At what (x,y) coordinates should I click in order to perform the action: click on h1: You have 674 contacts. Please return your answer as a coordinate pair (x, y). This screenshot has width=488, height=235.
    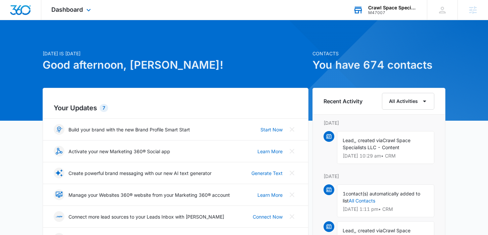
    Looking at the image, I should click on (379, 65).